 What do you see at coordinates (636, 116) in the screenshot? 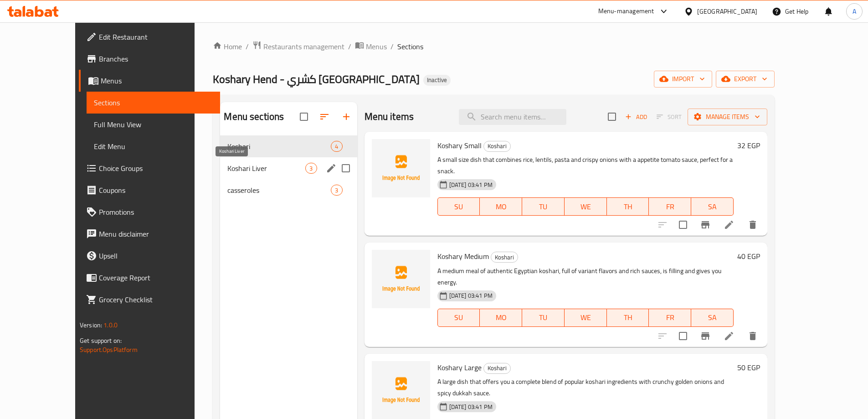
I see `span: Add item` at bounding box center [636, 116].